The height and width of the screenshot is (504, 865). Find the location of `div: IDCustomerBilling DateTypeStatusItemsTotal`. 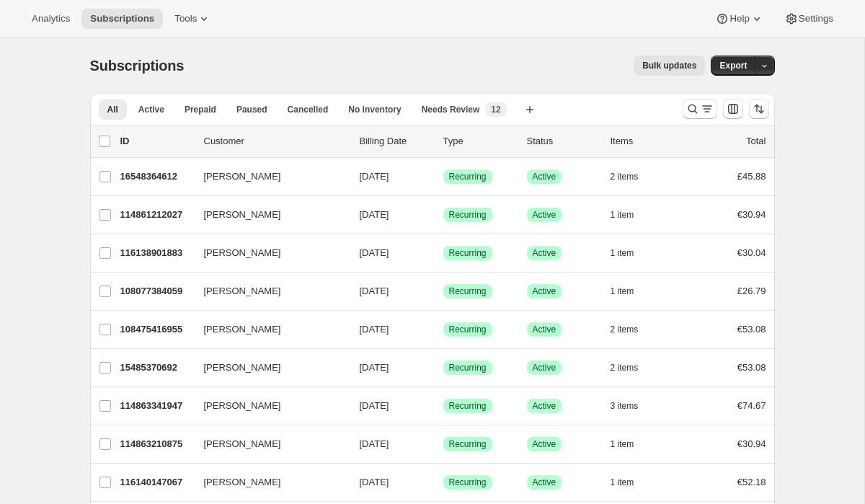

div: IDCustomerBilling DateTypeStatusItemsTotal is located at coordinates (443, 141).